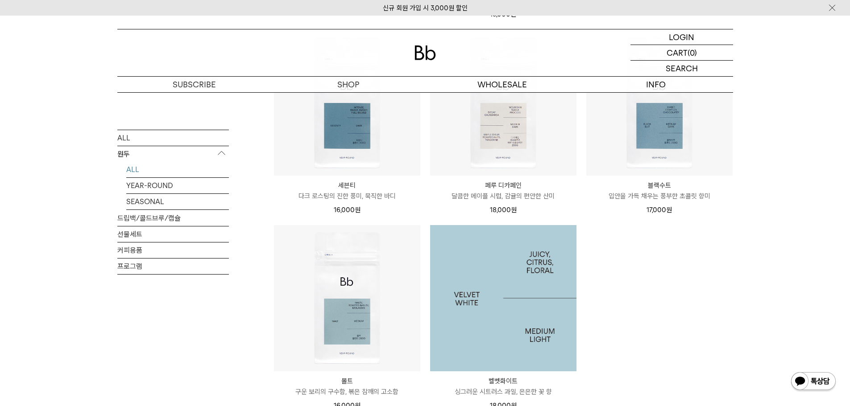  Describe the element at coordinates (347, 186) in the screenshot. I see `p: 세븐티` at that location.